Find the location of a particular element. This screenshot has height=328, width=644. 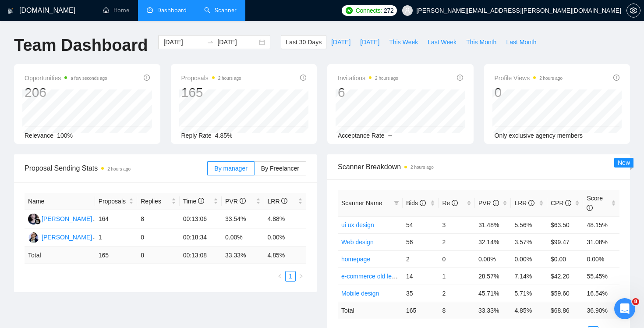

img: YH is located at coordinates (33, 237).